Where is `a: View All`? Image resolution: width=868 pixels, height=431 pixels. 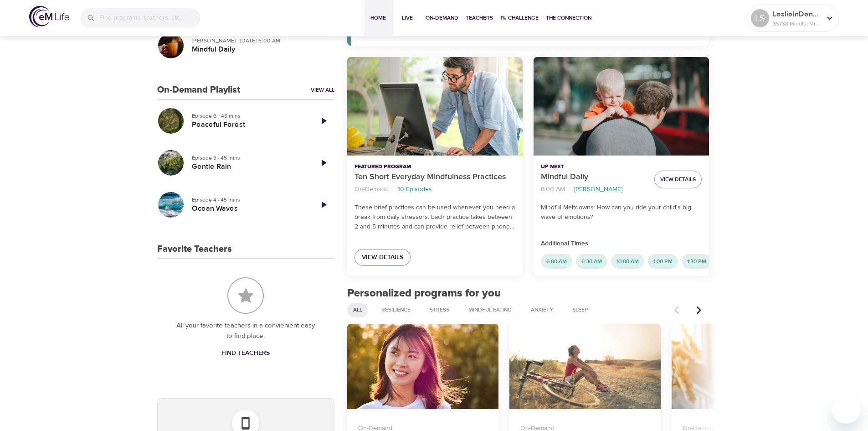
a: View All is located at coordinates (323, 90).